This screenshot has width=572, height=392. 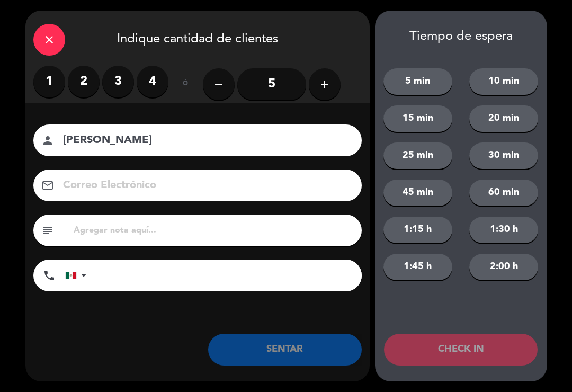 What do you see at coordinates (461, 349) in the screenshot?
I see `button: CHECK IN` at bounding box center [461, 349].